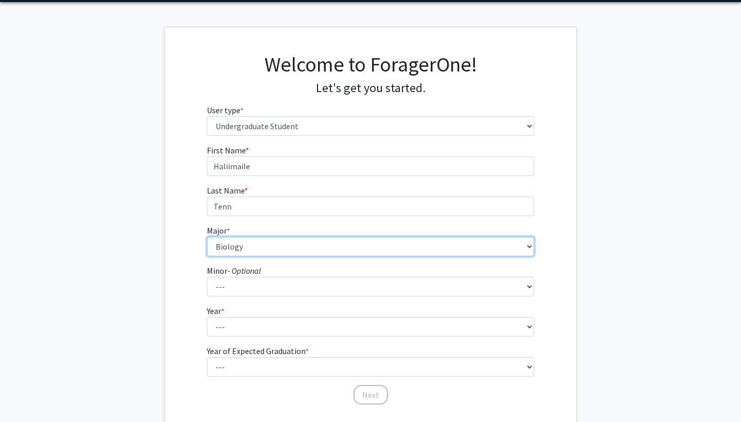 This screenshot has width=741, height=422. Describe the element at coordinates (225, 110) in the screenshot. I see `label: User type` at that location.